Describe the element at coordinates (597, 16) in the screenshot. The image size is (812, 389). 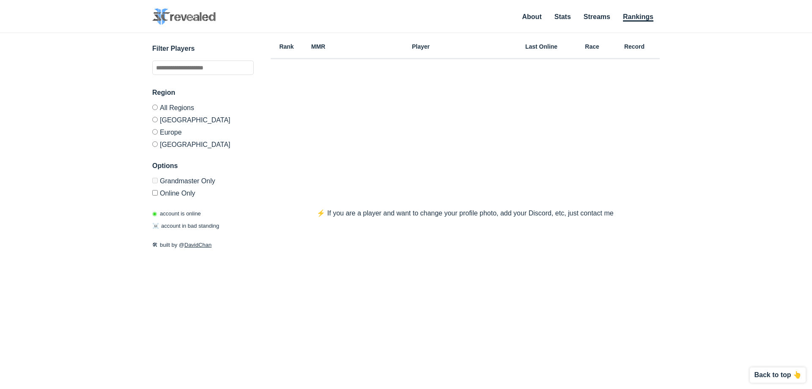
I see `a: Streams` at that location.